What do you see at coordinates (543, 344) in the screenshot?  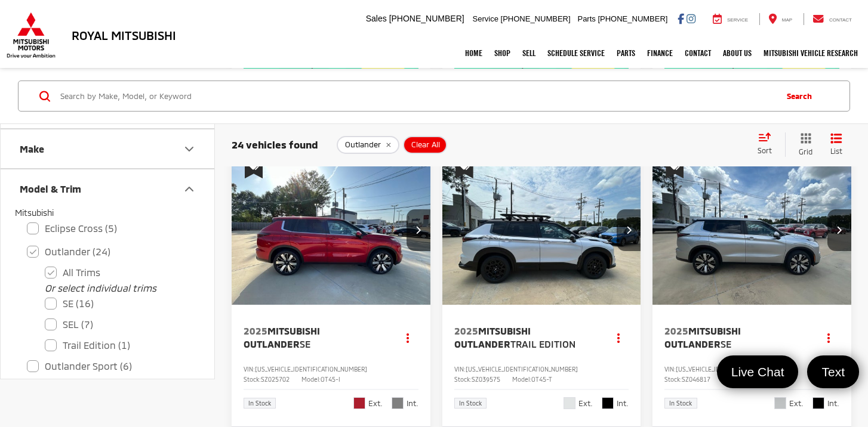 I see `span: Trail Edition` at bounding box center [543, 344].